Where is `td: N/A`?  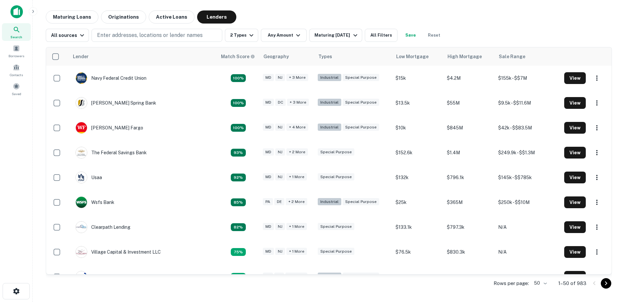
td: N/A is located at coordinates (528, 252).